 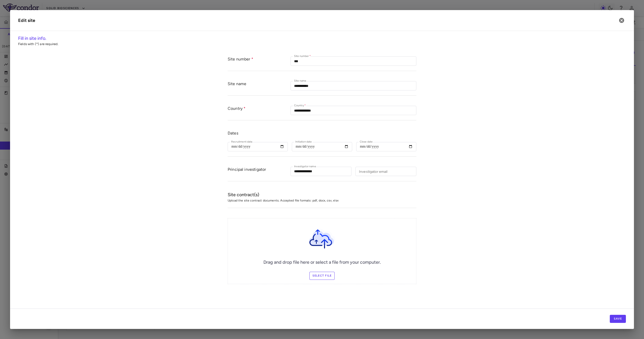 What do you see at coordinates (242, 142) in the screenshot?
I see `label: Recruitment date` at bounding box center [242, 142].